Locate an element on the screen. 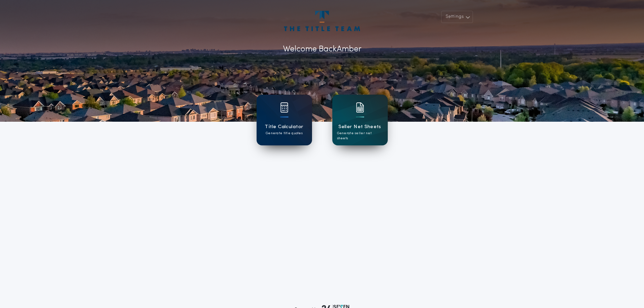 The image size is (644, 308). a: card iconSeller Net SheetsGenerate seller net sheets is located at coordinates (360, 120).